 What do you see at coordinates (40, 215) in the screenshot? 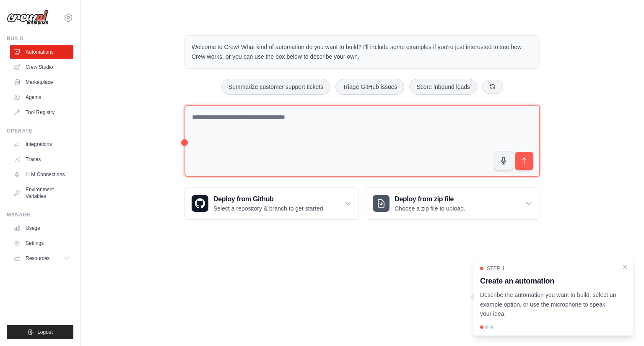
I see `div: Manage` at bounding box center [40, 215].